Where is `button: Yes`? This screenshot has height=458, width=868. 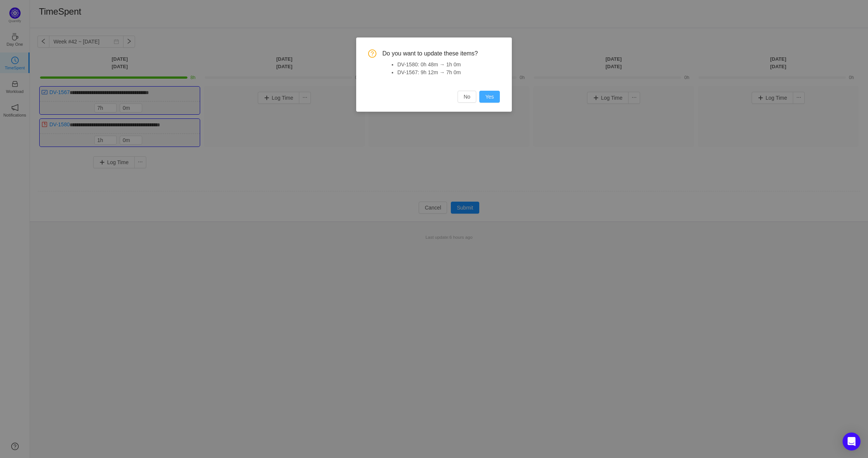 button: Yes is located at coordinates (490, 97).